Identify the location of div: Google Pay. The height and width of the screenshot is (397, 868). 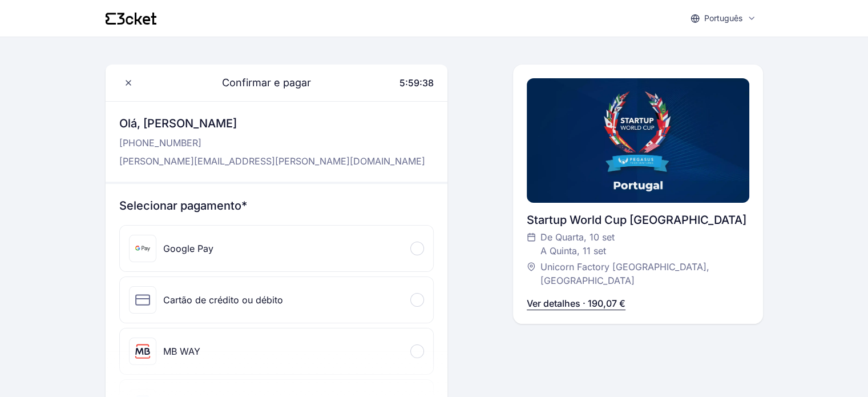
(188, 249).